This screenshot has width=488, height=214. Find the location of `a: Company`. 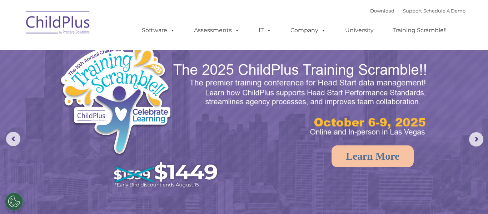

a: Company is located at coordinates (308, 30).